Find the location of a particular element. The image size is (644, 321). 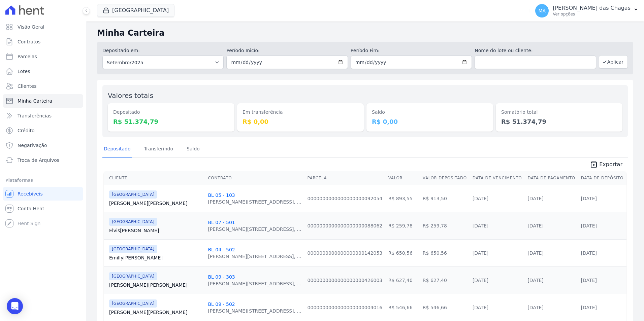

div: Plataformas is located at coordinates (43, 181).